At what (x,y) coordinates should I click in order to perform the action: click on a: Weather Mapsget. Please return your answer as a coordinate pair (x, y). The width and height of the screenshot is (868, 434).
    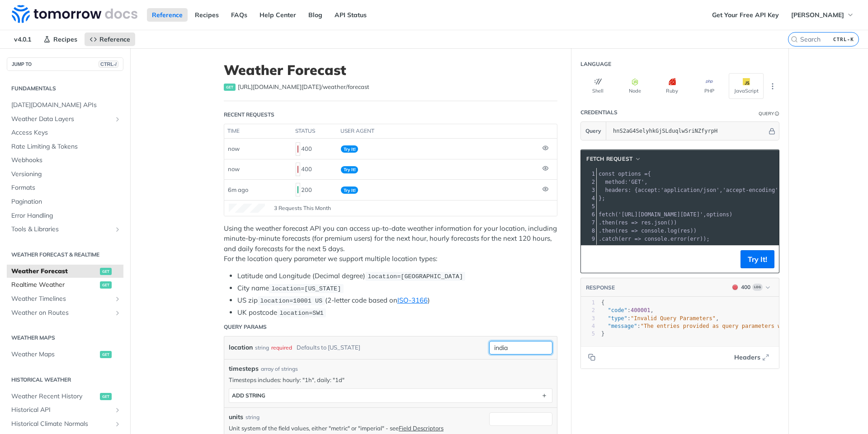
    Looking at the image, I should click on (65, 355).